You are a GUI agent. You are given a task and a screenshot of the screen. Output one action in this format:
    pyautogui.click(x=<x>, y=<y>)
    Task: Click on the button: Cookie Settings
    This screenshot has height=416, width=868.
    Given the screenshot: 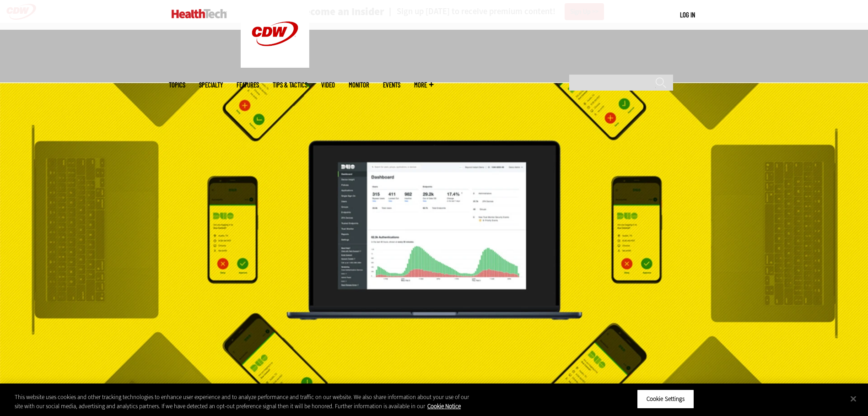 What is the action you would take?
    pyautogui.click(x=665, y=399)
    